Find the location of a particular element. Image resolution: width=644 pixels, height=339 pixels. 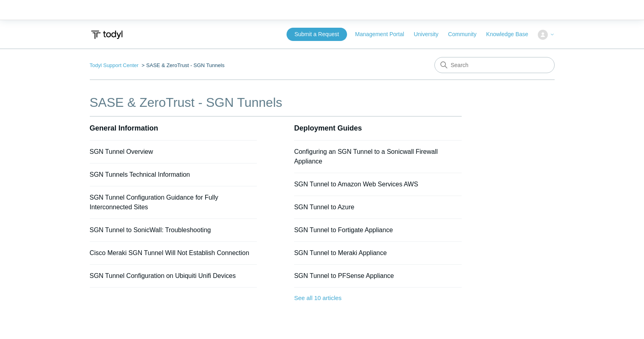

input: Search is located at coordinates (494, 65).